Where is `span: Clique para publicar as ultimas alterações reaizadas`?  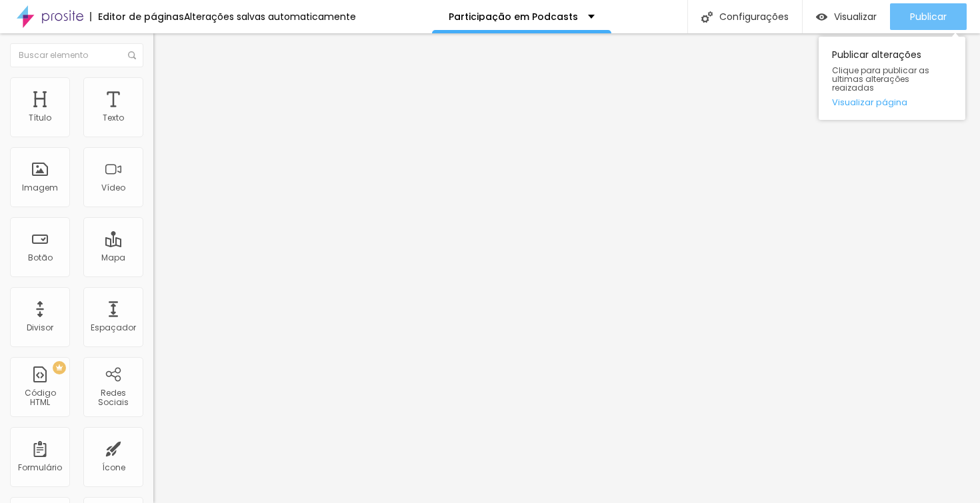
span: Clique para publicar as ultimas alterações reaizadas is located at coordinates (892, 80).